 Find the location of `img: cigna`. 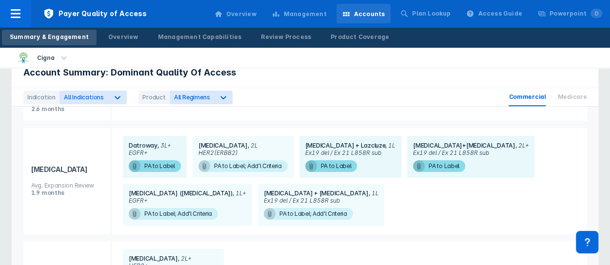

img: cigna is located at coordinates (23, 57).